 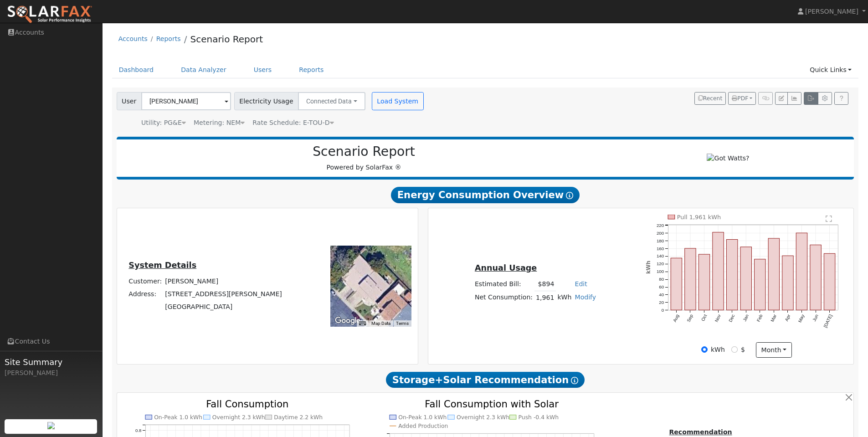 What do you see at coordinates (138, 430) in the screenshot?
I see `text: 0.8` at bounding box center [138, 430].